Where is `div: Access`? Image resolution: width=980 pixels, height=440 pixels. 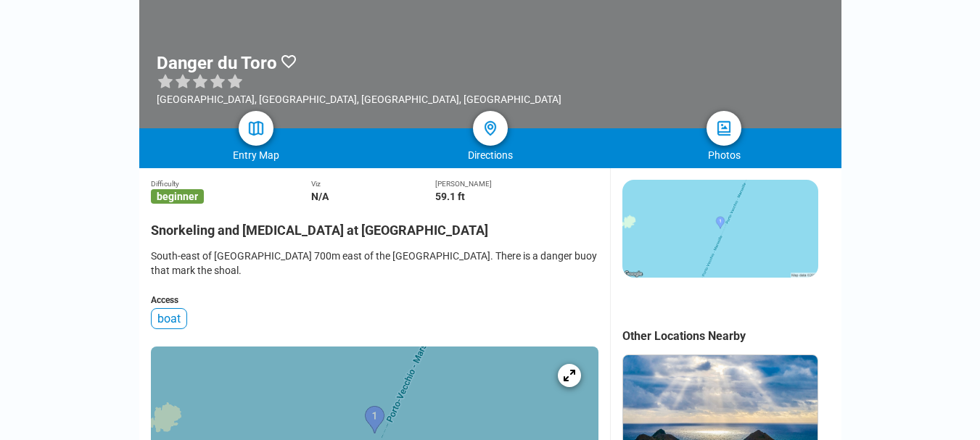 div: Access is located at coordinates (374, 300).